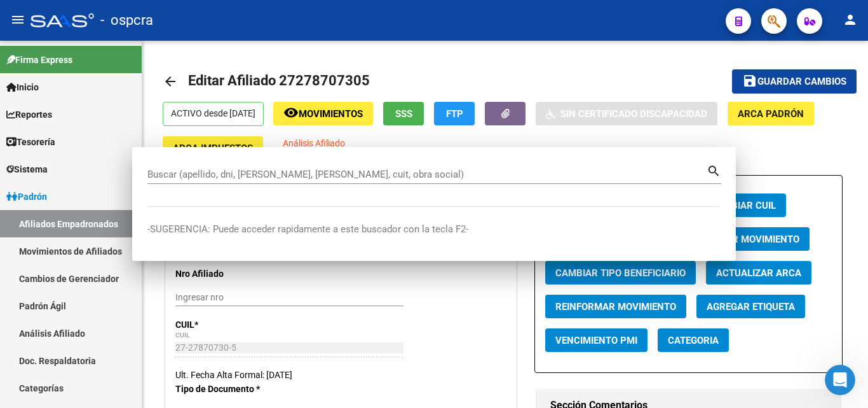 This screenshot has width=868, height=408. I want to click on span: Sin Certificado Discapacidad, so click(634, 114).